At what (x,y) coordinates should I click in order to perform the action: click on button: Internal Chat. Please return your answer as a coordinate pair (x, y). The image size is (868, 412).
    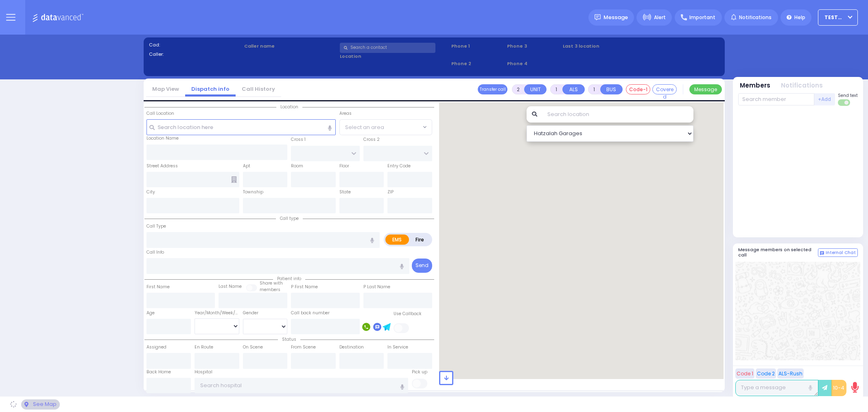
    Looking at the image, I should click on (838, 253).